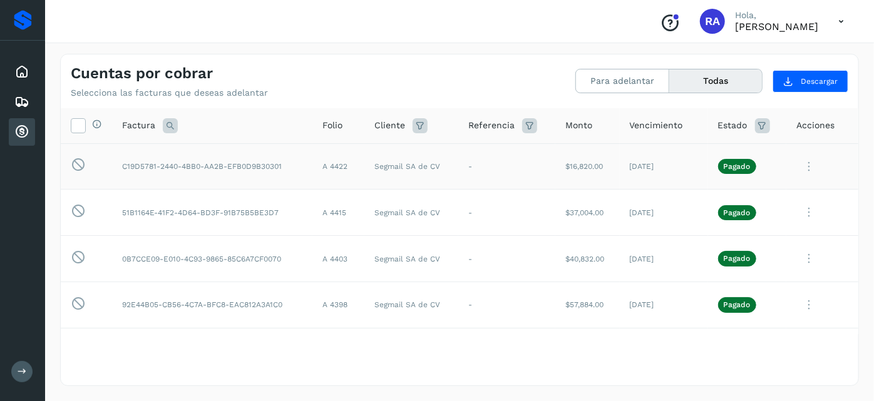  What do you see at coordinates (587, 305) in the screenshot?
I see `td: $57,884.00` at bounding box center [587, 305].